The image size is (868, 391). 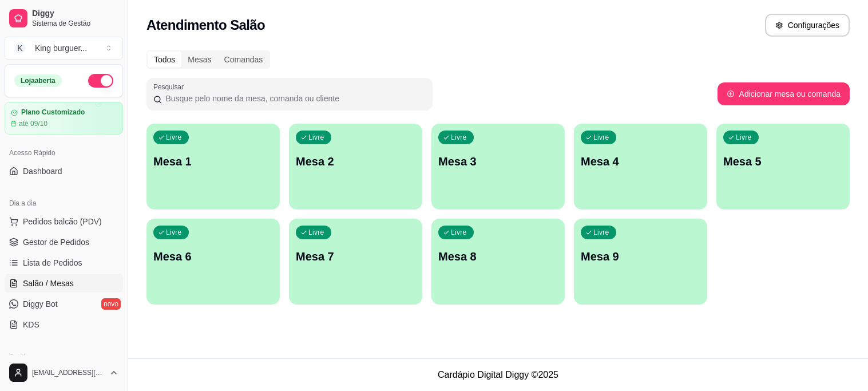 I want to click on a: Dashboard, so click(x=63, y=171).